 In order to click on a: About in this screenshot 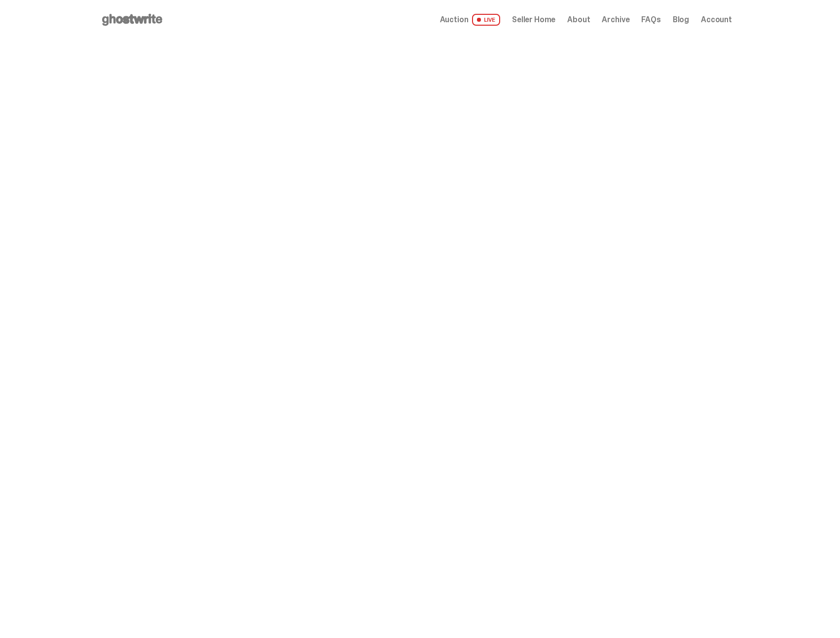, I will do `click(579, 20)`.